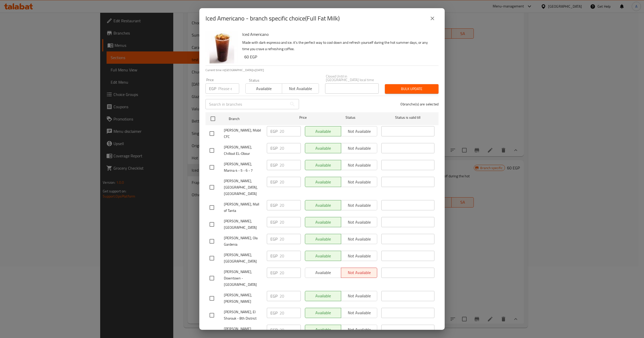 This screenshot has height=338, width=644. I want to click on img: Iced Americano, so click(222, 47).